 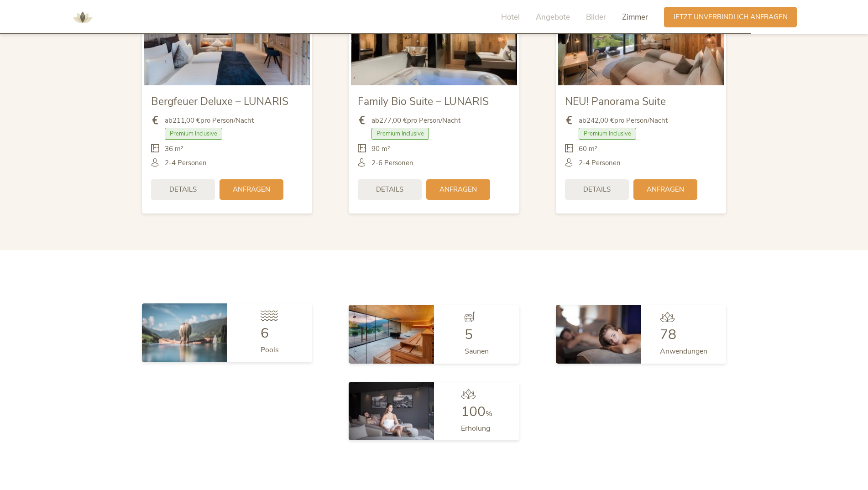 What do you see at coordinates (469, 334) in the screenshot?
I see `span: 5` at bounding box center [469, 334].